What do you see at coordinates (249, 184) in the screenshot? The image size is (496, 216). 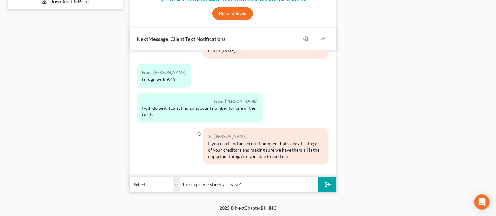 I see `input: Say something...` at bounding box center [249, 184].